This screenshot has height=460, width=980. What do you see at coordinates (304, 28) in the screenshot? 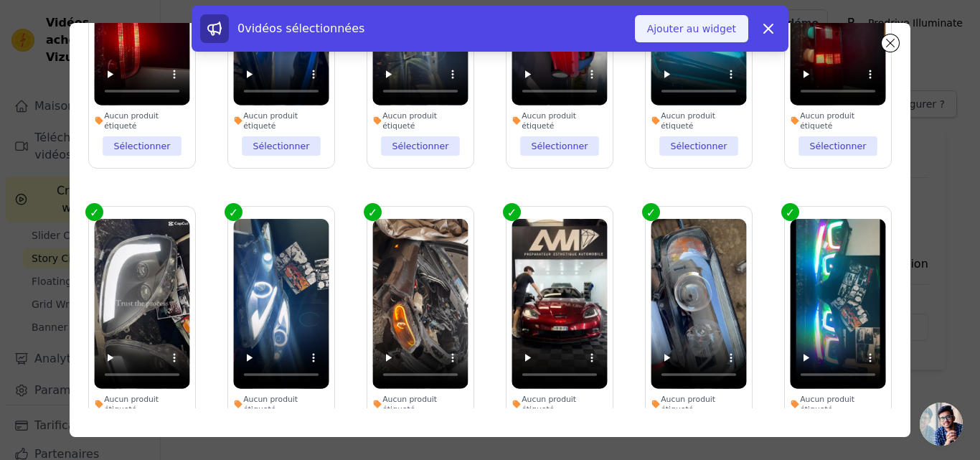
I see `font: vidéos sélectionnées` at bounding box center [304, 28].